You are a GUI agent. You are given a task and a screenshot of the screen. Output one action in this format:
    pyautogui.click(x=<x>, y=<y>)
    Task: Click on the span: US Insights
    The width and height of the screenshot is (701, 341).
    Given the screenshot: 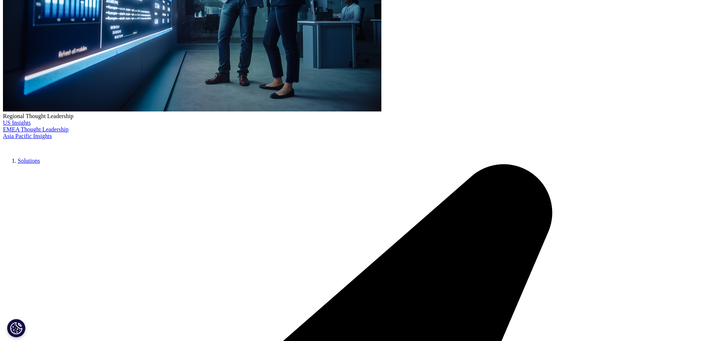 What is the action you would take?
    pyautogui.click(x=17, y=123)
    